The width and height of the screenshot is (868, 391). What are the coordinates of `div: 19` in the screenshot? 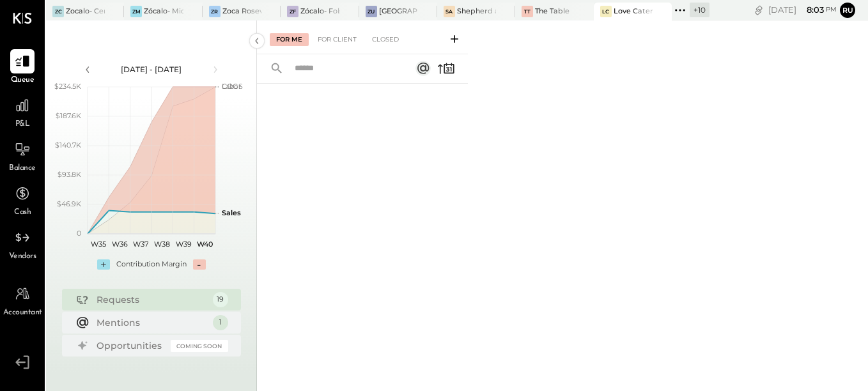 It's located at (221, 300).